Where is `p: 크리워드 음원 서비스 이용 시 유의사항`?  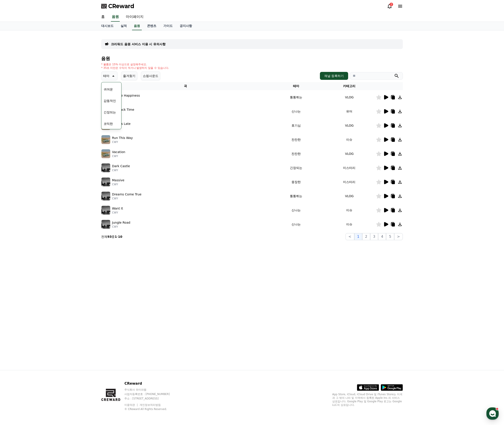
p: 크리워드 음원 서비스 이용 시 유의사항 is located at coordinates (138, 44).